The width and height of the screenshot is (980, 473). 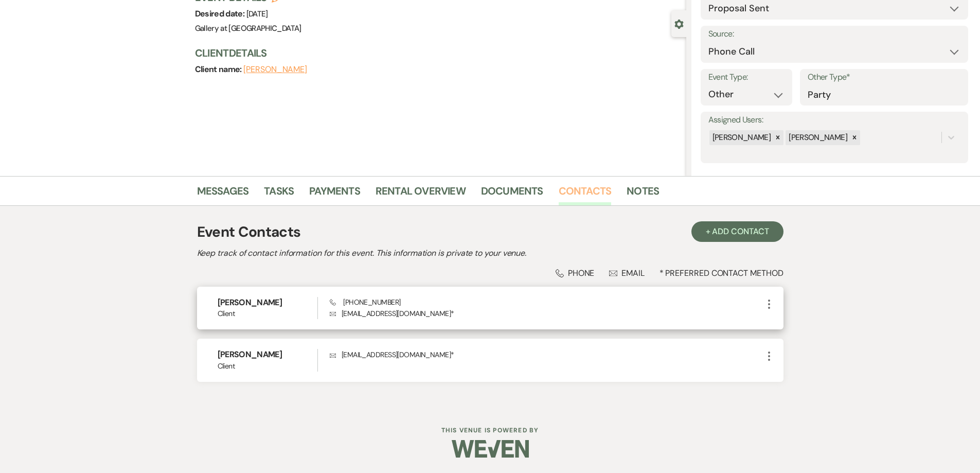 I want to click on a: Contacts, so click(x=585, y=194).